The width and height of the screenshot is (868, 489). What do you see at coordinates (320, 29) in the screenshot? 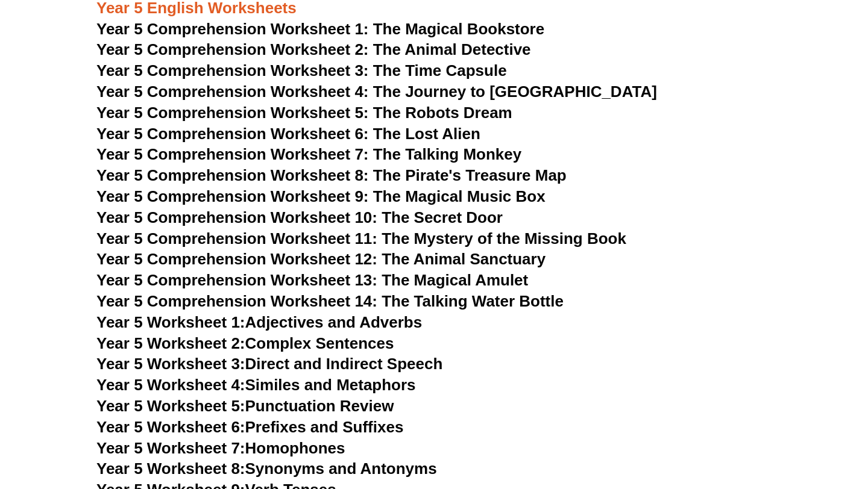
I see `span: Year 5 Comprehension Worksheet 1: The Magical Bookstore` at bounding box center [320, 29].